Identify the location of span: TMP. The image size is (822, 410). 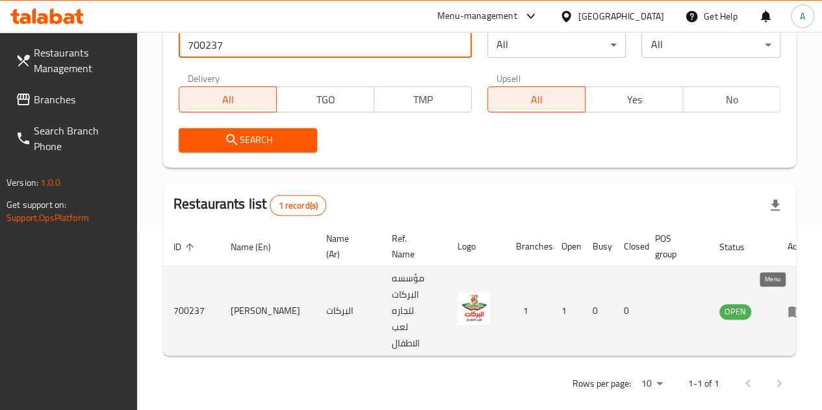
(423, 99).